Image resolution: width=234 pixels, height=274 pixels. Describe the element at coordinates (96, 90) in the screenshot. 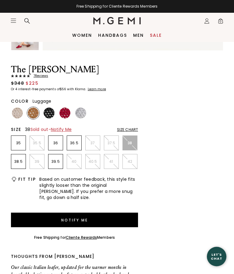

I see `a: Learn more` at that location.